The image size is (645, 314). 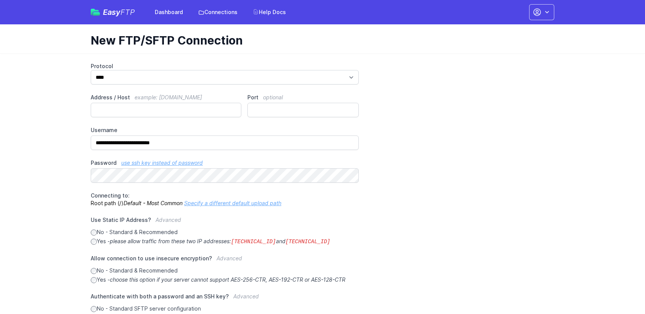 I want to click on span: Connecting to:, so click(x=110, y=195).